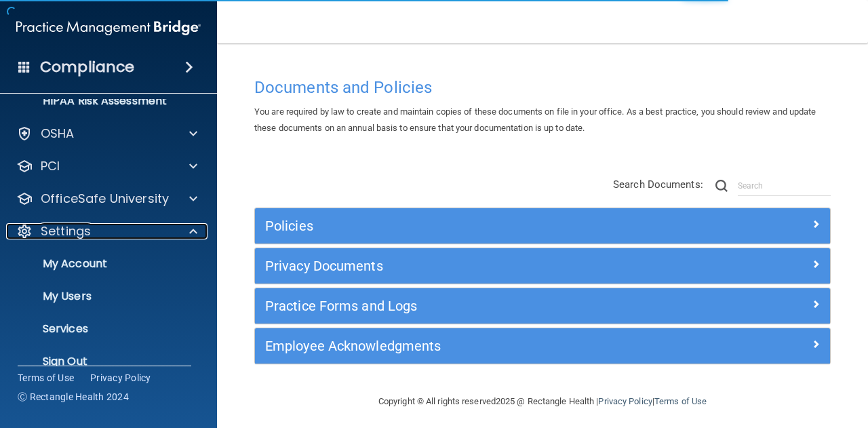 This screenshot has width=868, height=428. Describe the element at coordinates (542, 401) in the screenshot. I see `div: Copyright © All rights reserved 2025 @ Rectangle Health | |` at that location.